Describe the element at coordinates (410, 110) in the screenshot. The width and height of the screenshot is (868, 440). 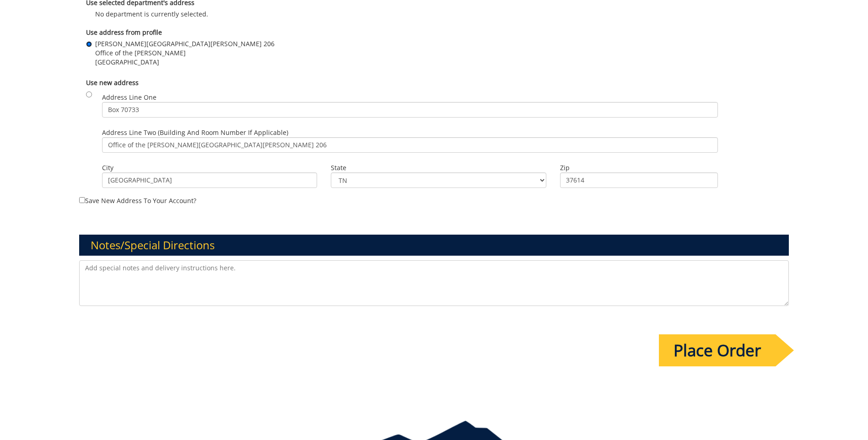
I see `input: Address Line One` at that location.